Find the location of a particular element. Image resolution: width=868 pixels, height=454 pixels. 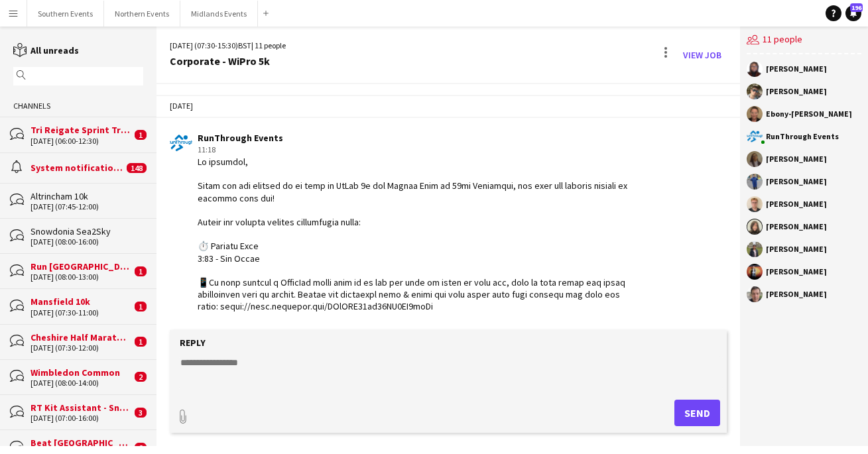

span: 6 is located at coordinates (141, 447).